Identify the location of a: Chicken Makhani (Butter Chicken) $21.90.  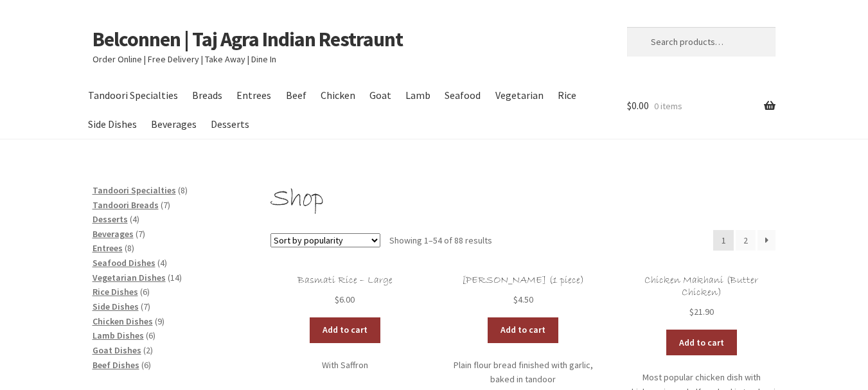
(700, 297).